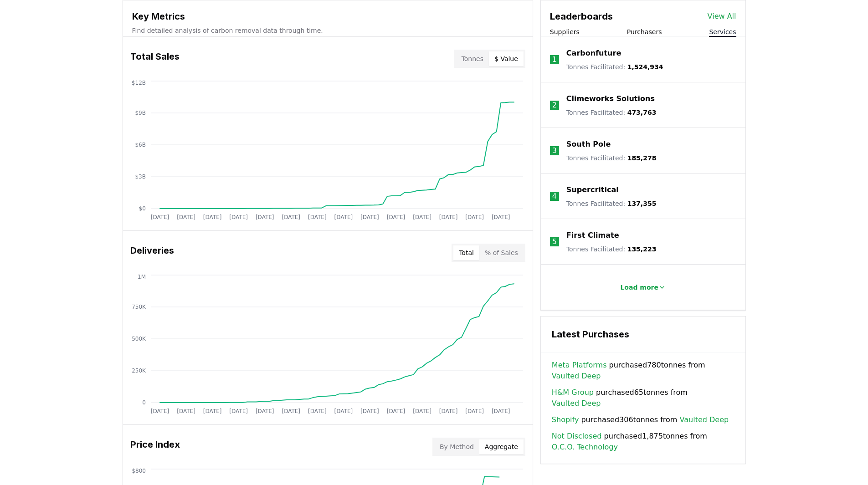 The width and height of the screenshot is (868, 485). Describe the element at coordinates (140, 145) in the screenshot. I see `tspan: $6B` at that location.